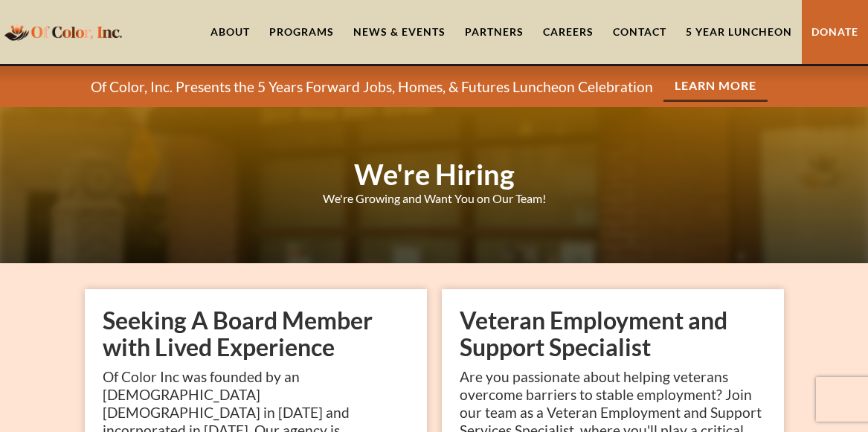 The height and width of the screenshot is (432, 868). I want to click on p: Of Color, Inc. Presents the 5 Years Forward Jobs, Homes, & Futures Luncheon Celebration, so click(372, 87).